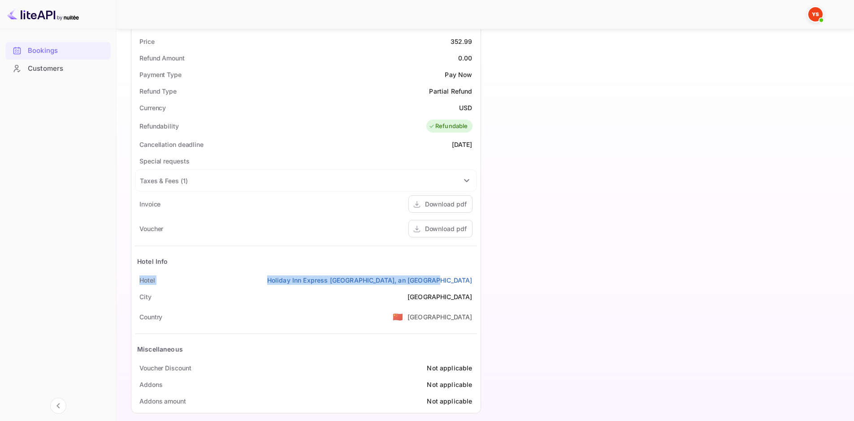 The image size is (854, 421). Describe the element at coordinates (398, 317) in the screenshot. I see `span: United States` at that location.